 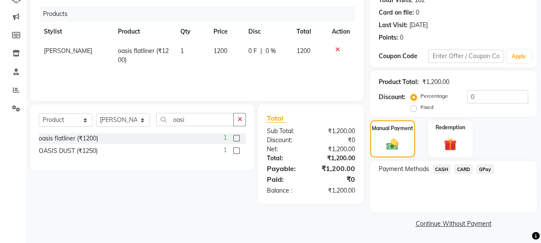 I want to click on div: Product Total:, so click(x=399, y=82).